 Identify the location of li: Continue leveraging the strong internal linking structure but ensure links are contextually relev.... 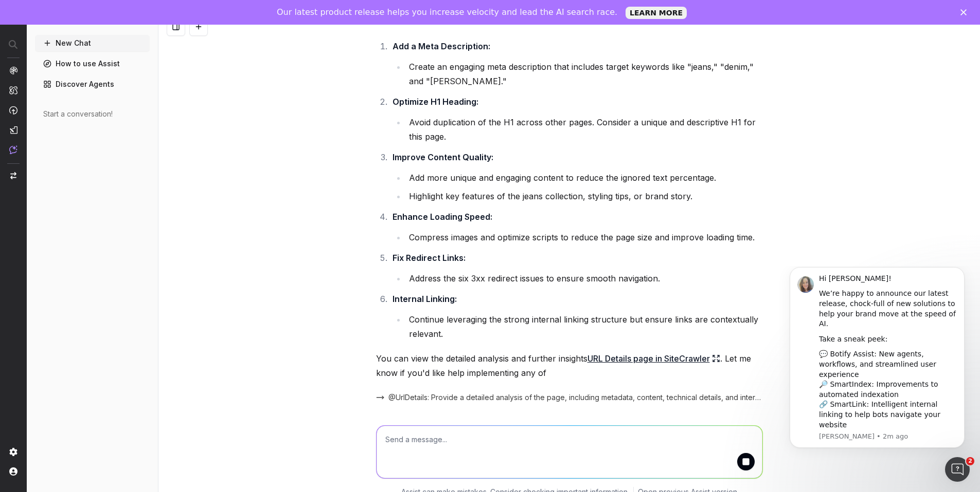
(584, 327).